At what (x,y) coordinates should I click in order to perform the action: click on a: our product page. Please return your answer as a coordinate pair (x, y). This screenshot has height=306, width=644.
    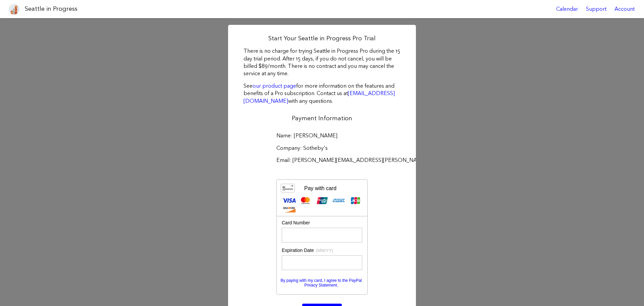
    Looking at the image, I should click on (274, 86).